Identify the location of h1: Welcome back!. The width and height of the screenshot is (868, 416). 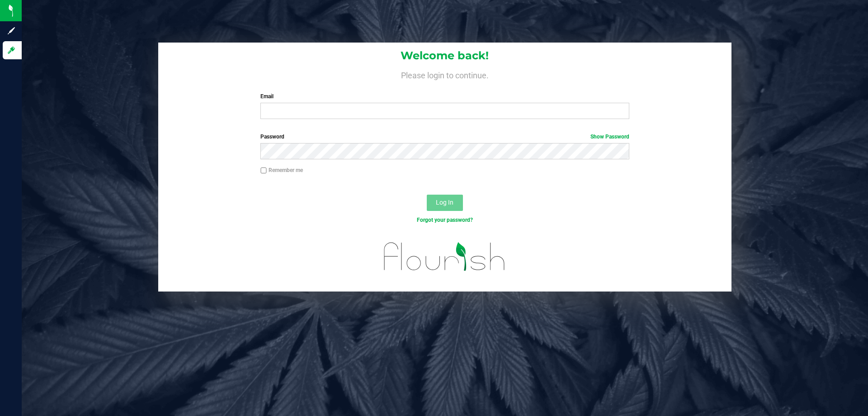
(445, 56).